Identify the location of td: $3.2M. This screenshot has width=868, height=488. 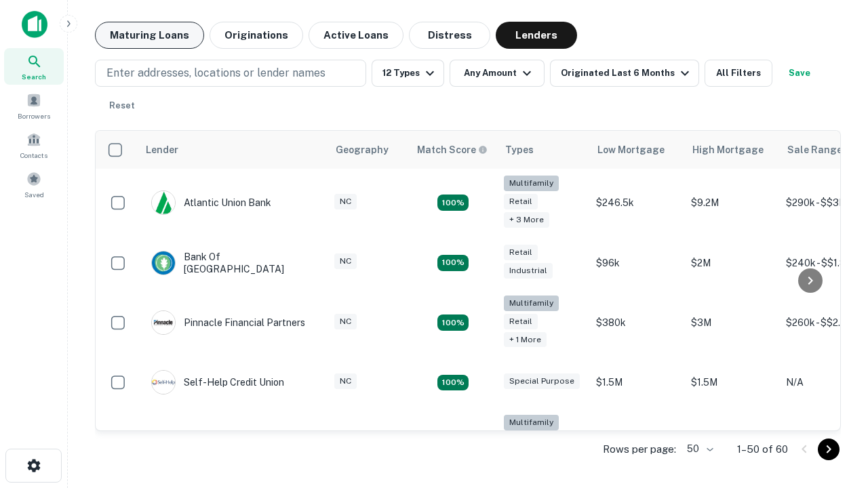
(732, 442).